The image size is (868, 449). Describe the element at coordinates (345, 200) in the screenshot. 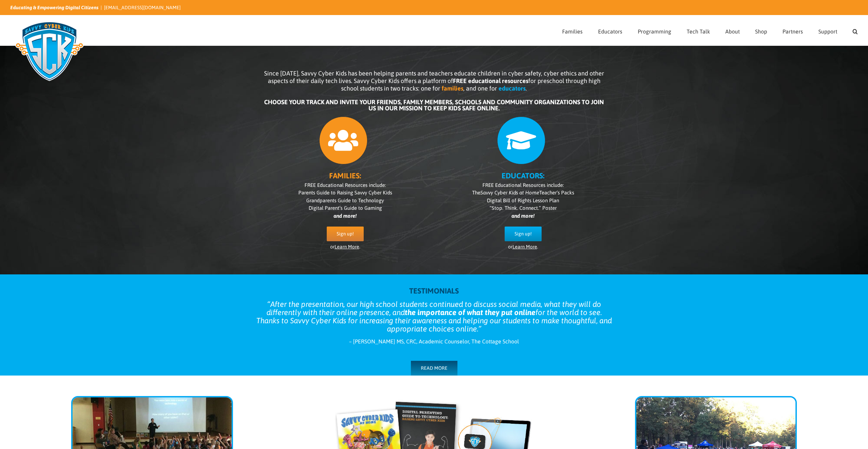

I see `span: Grandparents Guide to Technology` at that location.